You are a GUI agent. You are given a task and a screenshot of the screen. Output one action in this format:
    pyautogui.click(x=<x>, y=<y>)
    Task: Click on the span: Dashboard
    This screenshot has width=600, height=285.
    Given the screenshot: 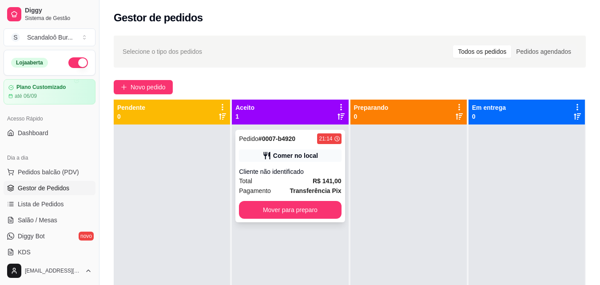 What is the action you would take?
    pyautogui.click(x=33, y=133)
    